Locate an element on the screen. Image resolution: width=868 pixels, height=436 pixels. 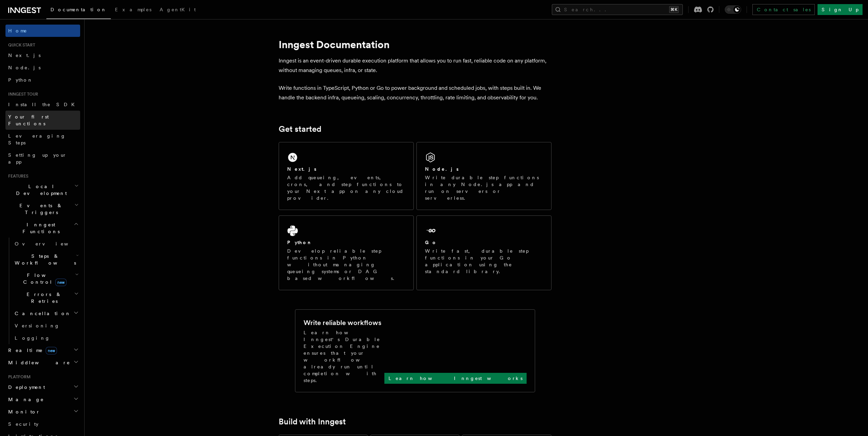
button: Realtimenew is located at coordinates (43, 350).